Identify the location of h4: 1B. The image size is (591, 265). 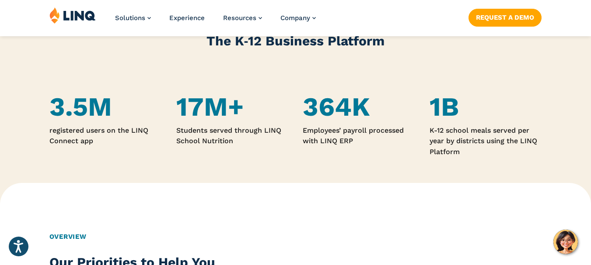
(485, 107).